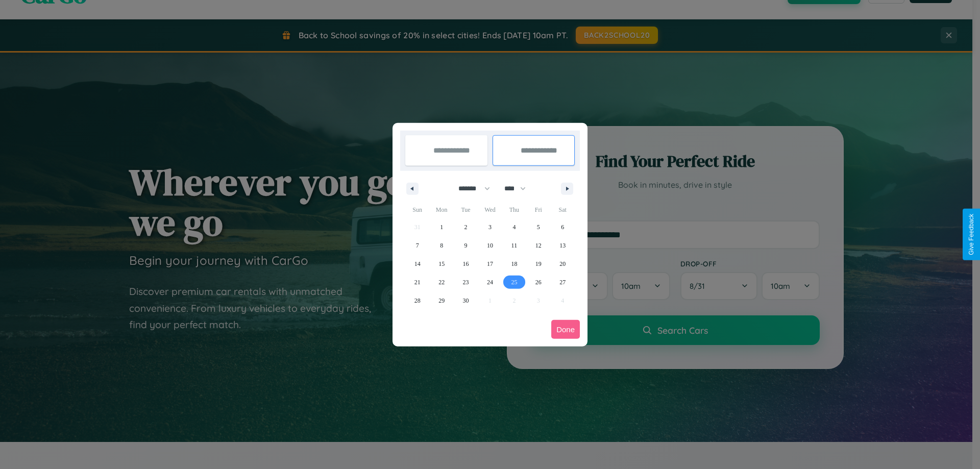 The height and width of the screenshot is (469, 980). Describe the element at coordinates (441, 264) in the screenshot. I see `button: 15` at that location.